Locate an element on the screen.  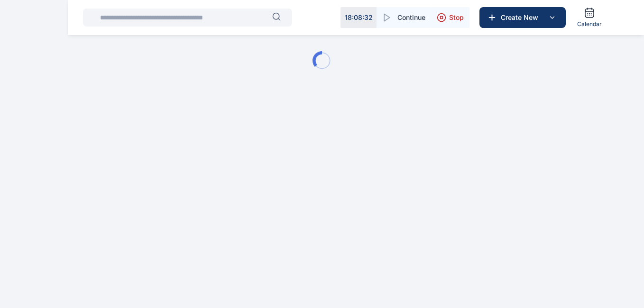
p: 18 : 08 : 32 is located at coordinates (358, 18).